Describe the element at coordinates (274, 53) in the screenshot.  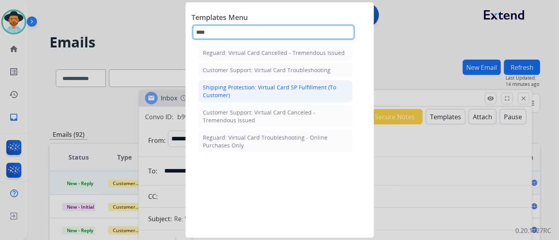
I see `div: Reguard: Virtual Card Cancelled - Tremendous Issued` at that location.